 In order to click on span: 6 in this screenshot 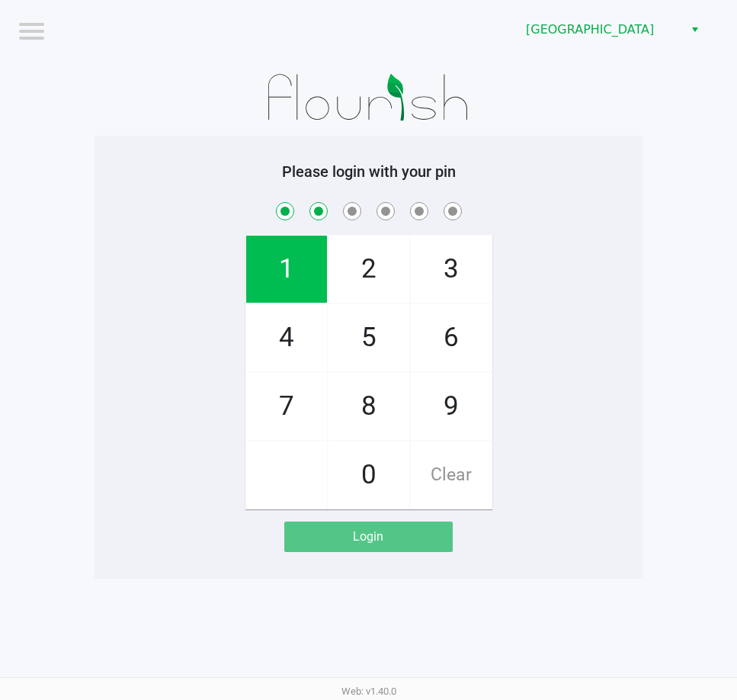, I will do `click(451, 338)`.